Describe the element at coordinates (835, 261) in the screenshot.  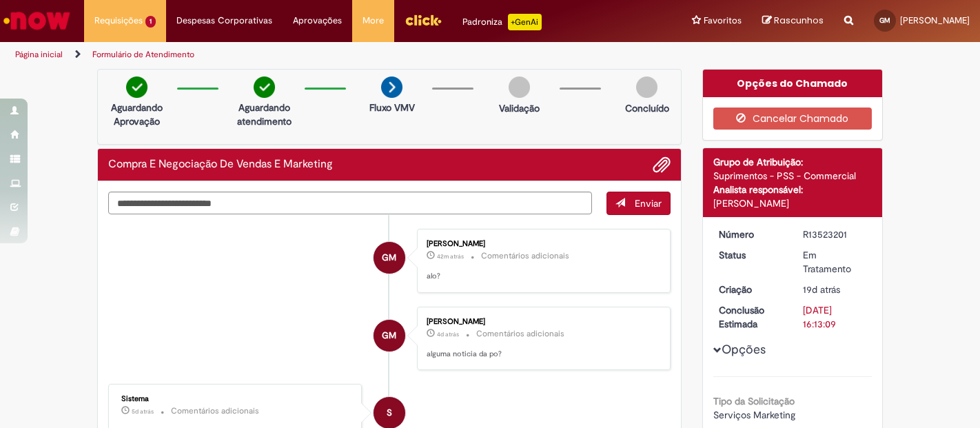
I see `div: Em Tratamento` at that location.